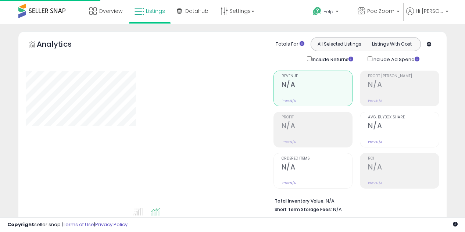  I want to click on div: seller snap | |, so click(67, 225).